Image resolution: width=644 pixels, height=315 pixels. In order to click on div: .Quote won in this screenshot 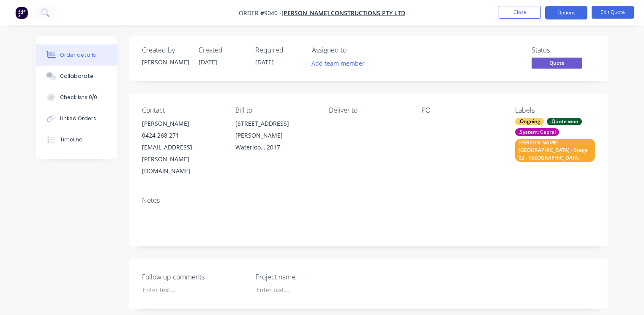, I will do `click(564, 121)`.